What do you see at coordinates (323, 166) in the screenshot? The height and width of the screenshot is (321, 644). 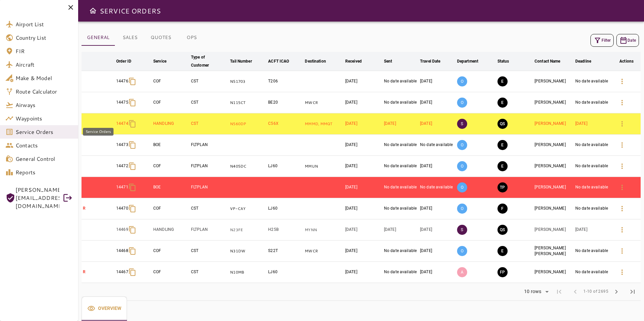 I see `p: MMUN` at bounding box center [323, 166].